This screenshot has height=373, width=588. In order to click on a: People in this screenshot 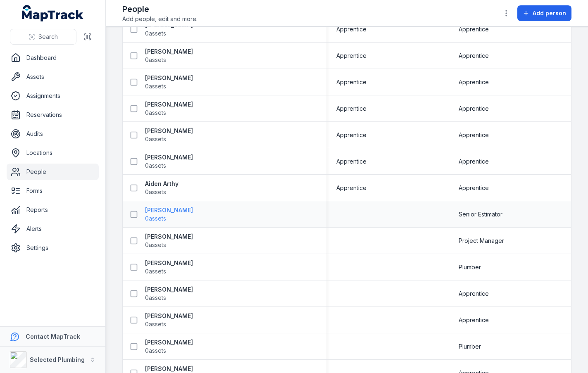, I will do `click(52, 171)`.